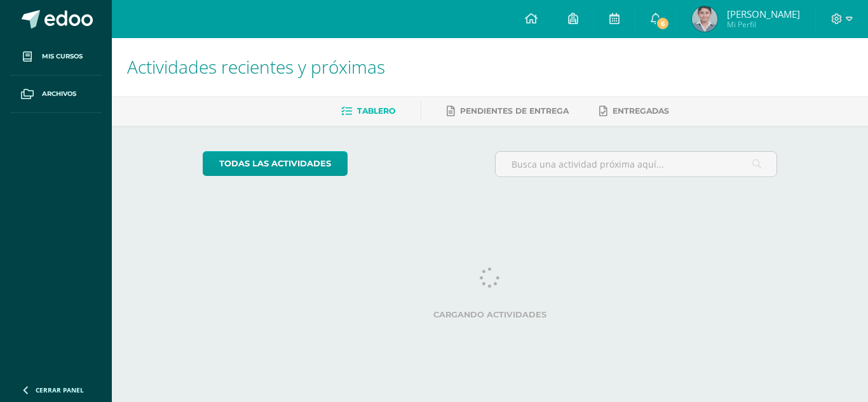 The height and width of the screenshot is (402, 868). I want to click on span: Actividades recientes y próximas, so click(256, 67).